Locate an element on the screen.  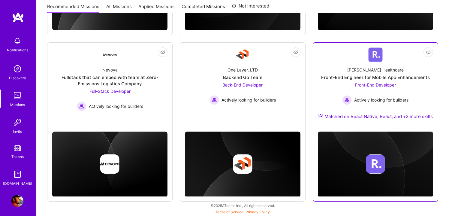
a: Company LogoOne Layer, LTDBackend Go TeamBack-End Developer Actively looking for buildersActively... is located at coordinates (243, 84).